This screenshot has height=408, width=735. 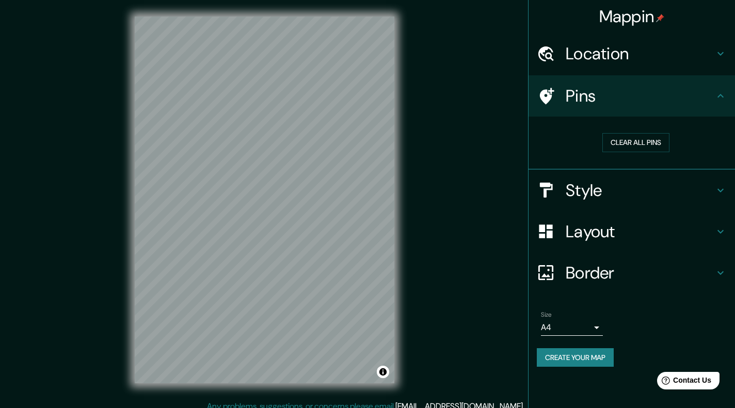 What do you see at coordinates (640, 96) in the screenshot?
I see `h4: Pins` at bounding box center [640, 96].